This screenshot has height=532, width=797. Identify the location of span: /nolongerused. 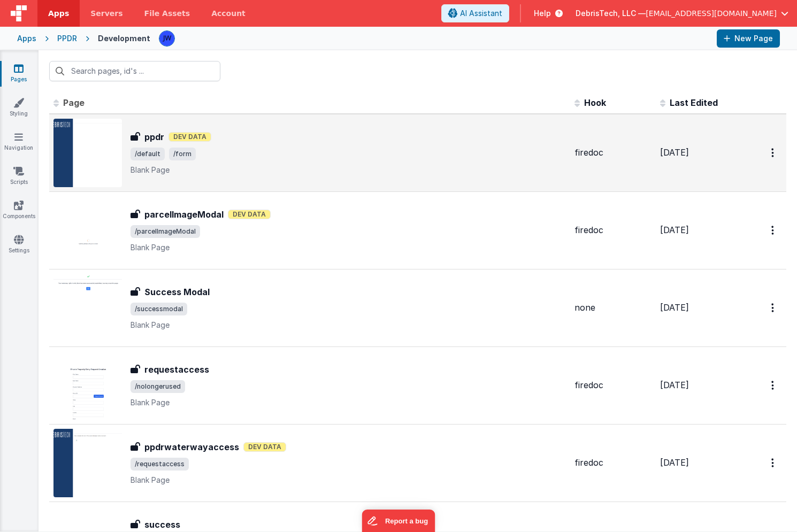
(158, 386).